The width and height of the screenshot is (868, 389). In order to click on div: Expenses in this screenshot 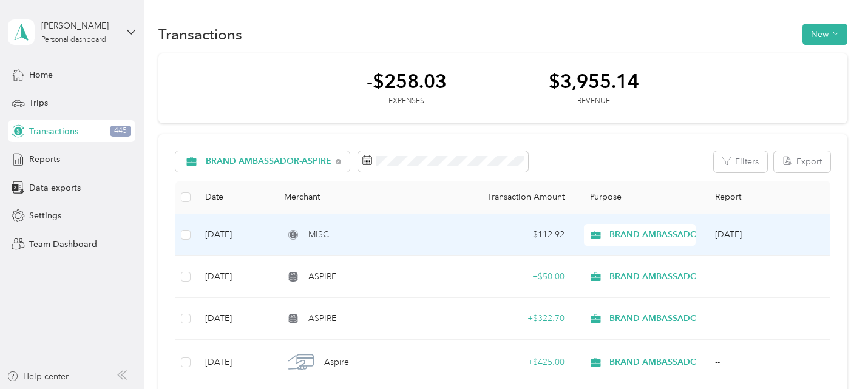, I will do `click(407, 101)`.